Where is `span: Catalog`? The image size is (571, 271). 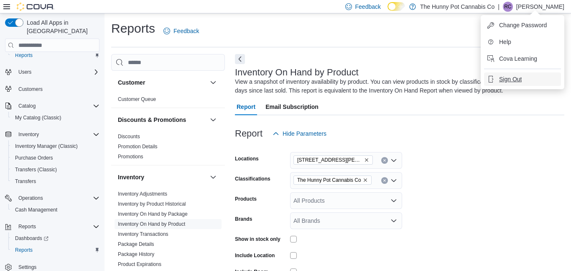
span: Catalog is located at coordinates (27, 106).